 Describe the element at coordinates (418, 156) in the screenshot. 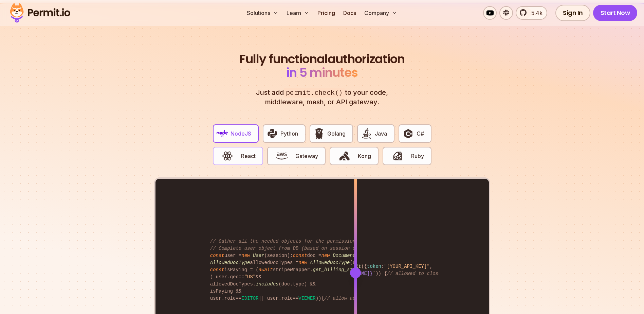

I see `span: Ruby` at that location.